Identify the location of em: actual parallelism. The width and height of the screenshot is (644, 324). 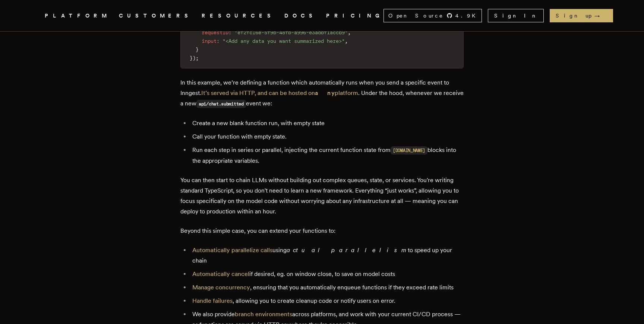
(347, 250).